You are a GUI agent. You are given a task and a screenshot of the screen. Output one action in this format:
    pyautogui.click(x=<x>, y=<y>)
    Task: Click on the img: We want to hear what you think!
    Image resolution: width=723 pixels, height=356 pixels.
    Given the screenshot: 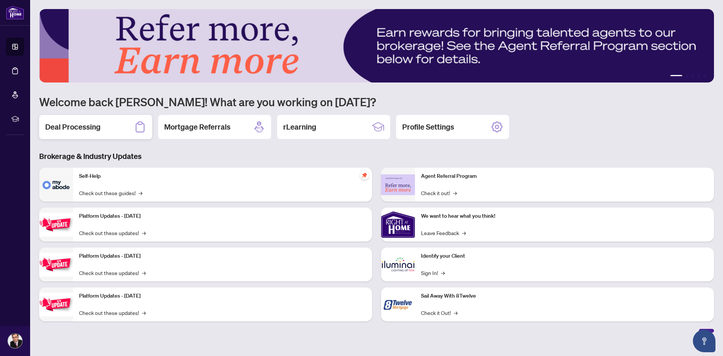 What is the action you would take?
    pyautogui.click(x=398, y=225)
    